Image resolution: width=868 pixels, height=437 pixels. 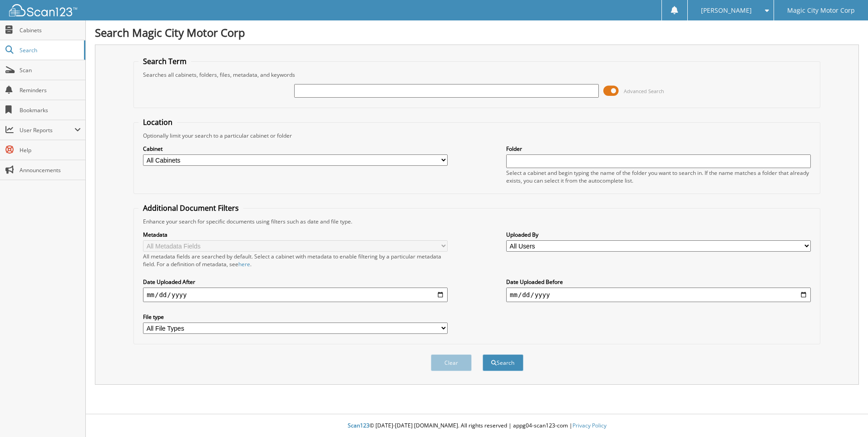 What do you see at coordinates (295, 282) in the screenshot?
I see `label: Date Uploaded After` at bounding box center [295, 282].